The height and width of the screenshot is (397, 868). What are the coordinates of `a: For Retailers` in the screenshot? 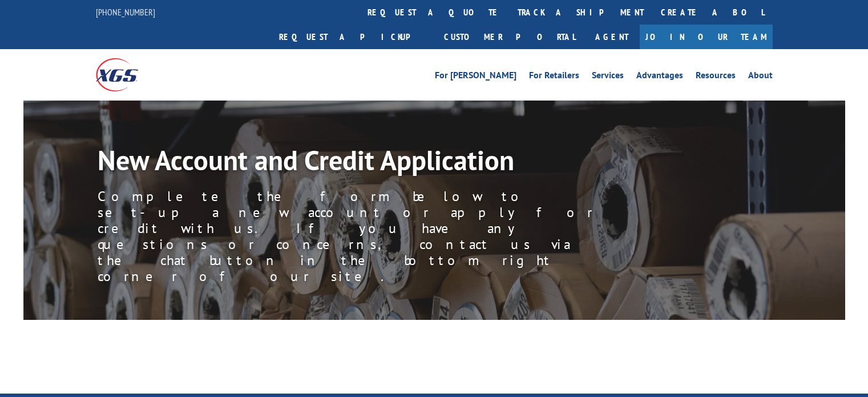 It's located at (554, 77).